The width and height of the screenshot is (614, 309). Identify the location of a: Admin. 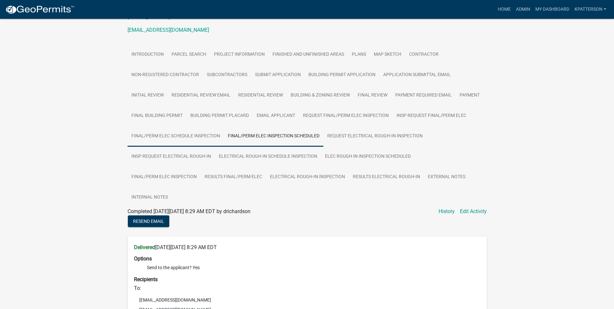
(523, 9).